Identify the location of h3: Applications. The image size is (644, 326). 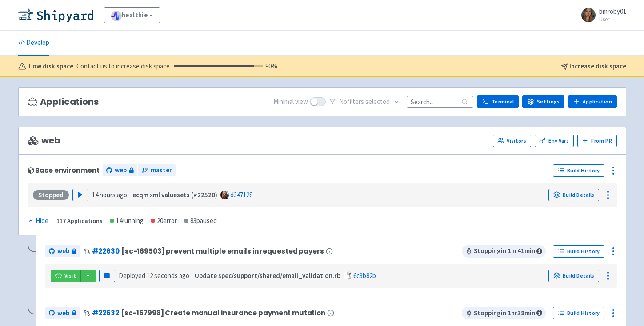
(63, 102).